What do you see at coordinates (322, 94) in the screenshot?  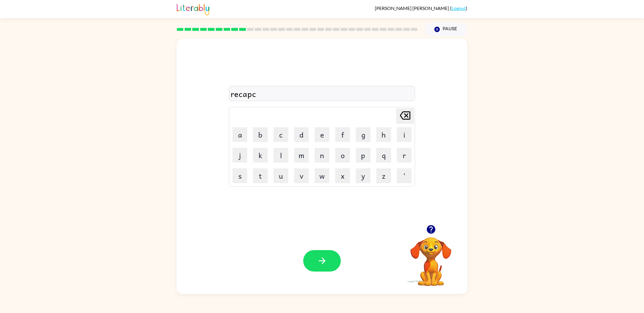 I see `div: recapc` at bounding box center [322, 94].